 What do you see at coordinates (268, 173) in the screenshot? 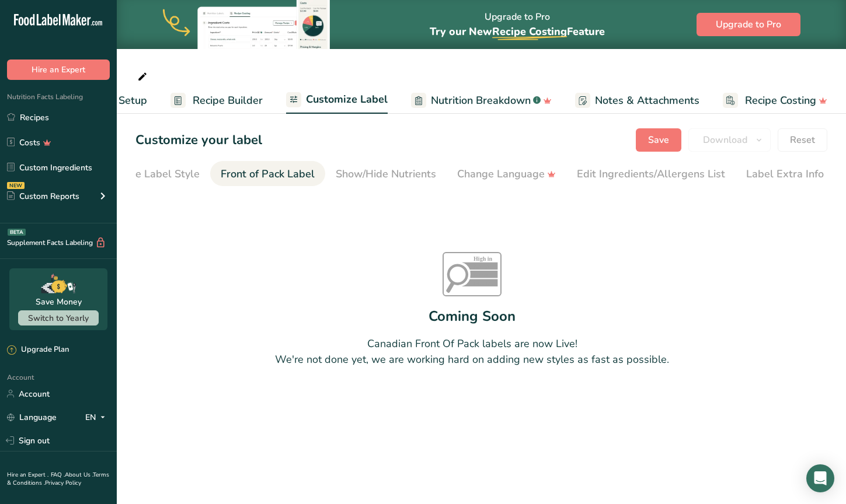
I see `div: Front of Pack Label` at bounding box center [268, 173].